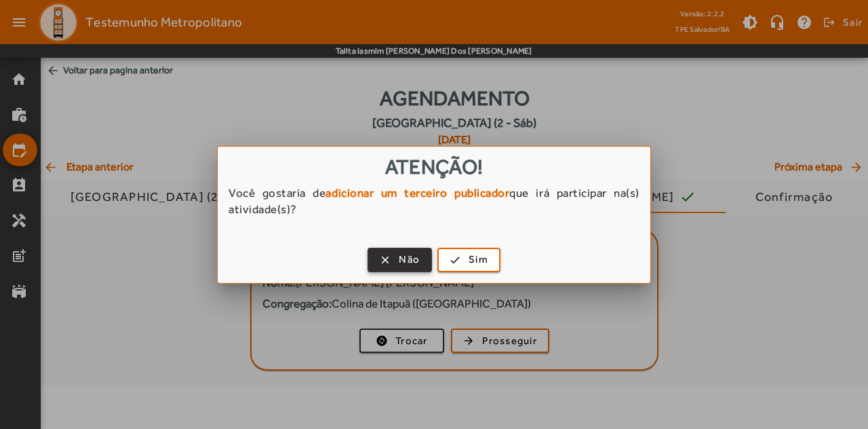  Describe the element at coordinates (417, 193) in the screenshot. I see `strong: adicionar um terceiro publicador` at that location.